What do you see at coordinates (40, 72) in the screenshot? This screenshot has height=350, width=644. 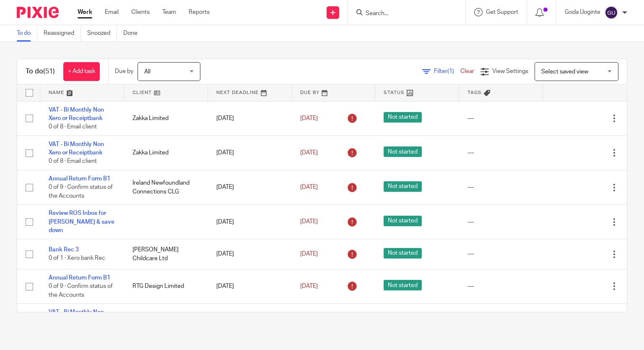 I see `h1: To do` at bounding box center [40, 72].